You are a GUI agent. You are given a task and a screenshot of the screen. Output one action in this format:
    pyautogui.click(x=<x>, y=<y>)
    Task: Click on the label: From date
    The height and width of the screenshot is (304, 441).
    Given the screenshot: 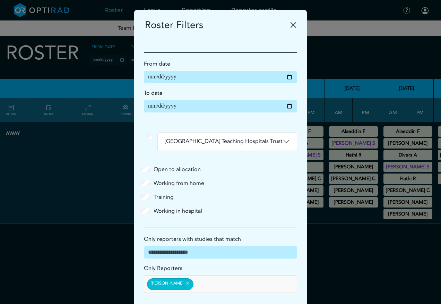 What is the action you would take?
    pyautogui.click(x=157, y=64)
    